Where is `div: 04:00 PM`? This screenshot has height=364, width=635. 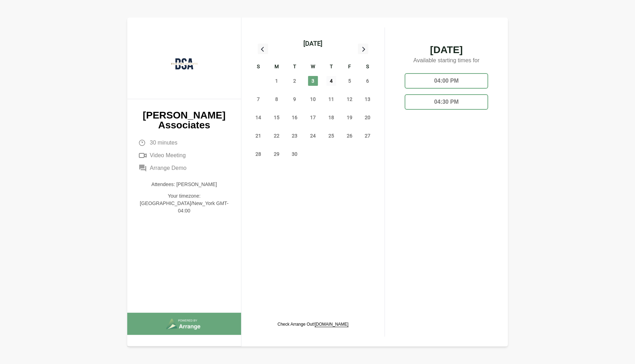
div: 04:00 PM is located at coordinates (446, 81).